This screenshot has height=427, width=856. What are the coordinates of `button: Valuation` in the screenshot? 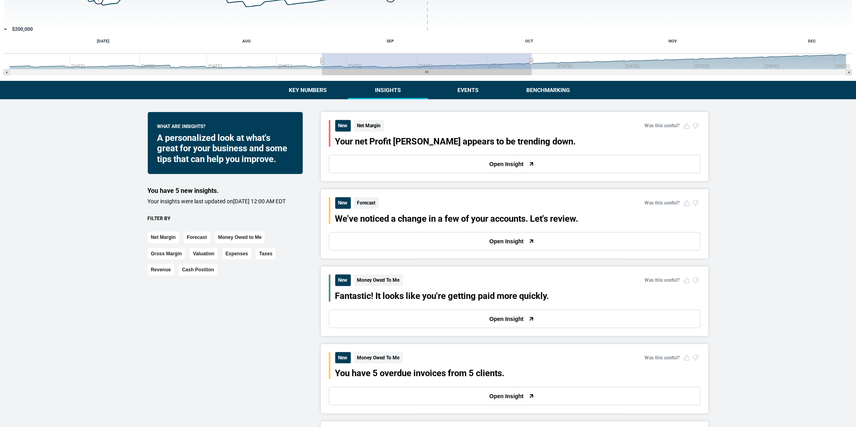 It's located at (203, 254).